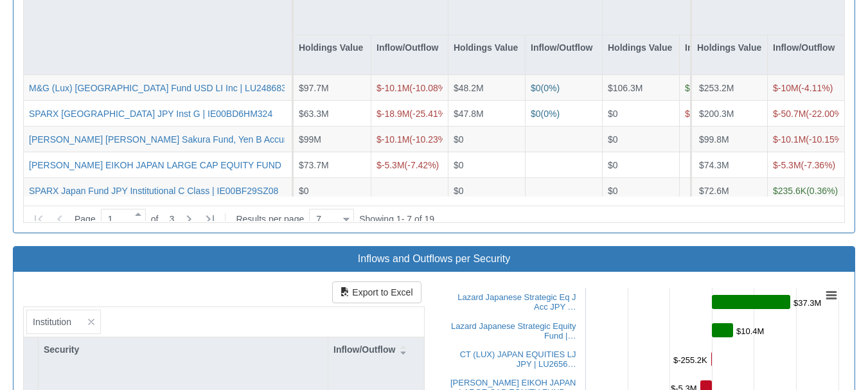  Describe the element at coordinates (64, 322) in the screenshot. I see `div: Institution` at that location.